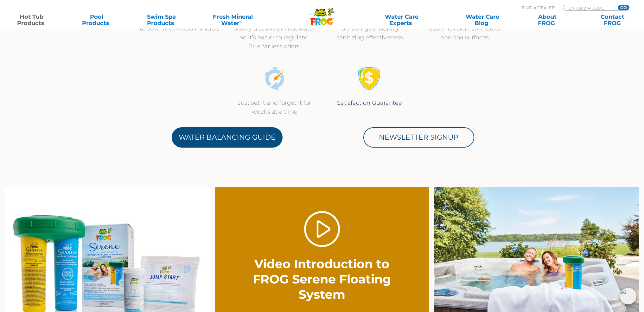 The width and height of the screenshot is (644, 312). What do you see at coordinates (322, 229) in the screenshot?
I see `a: Play Video` at bounding box center [322, 229].